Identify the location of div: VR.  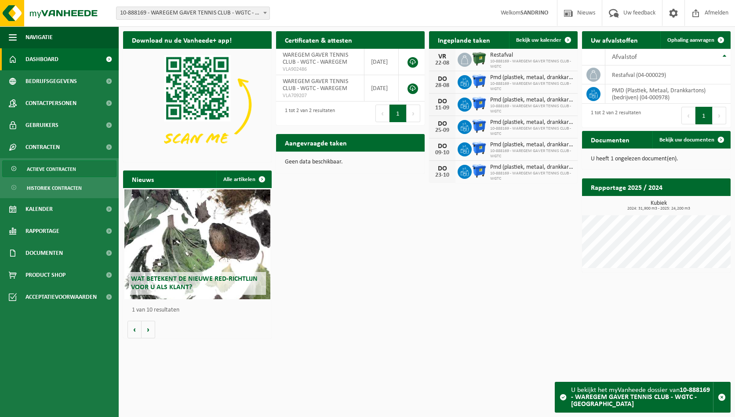
(442, 57).